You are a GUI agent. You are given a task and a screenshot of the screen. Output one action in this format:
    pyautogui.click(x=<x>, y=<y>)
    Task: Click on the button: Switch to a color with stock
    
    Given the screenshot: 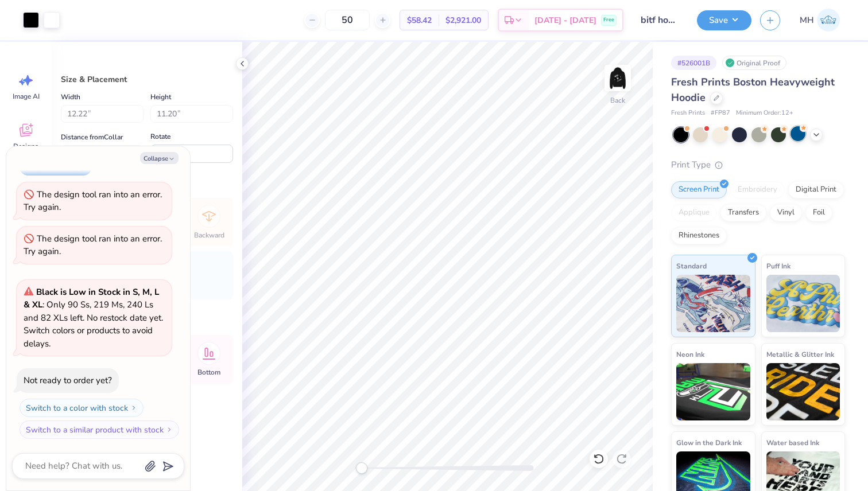 What is the action you would take?
    pyautogui.click(x=81, y=408)
    